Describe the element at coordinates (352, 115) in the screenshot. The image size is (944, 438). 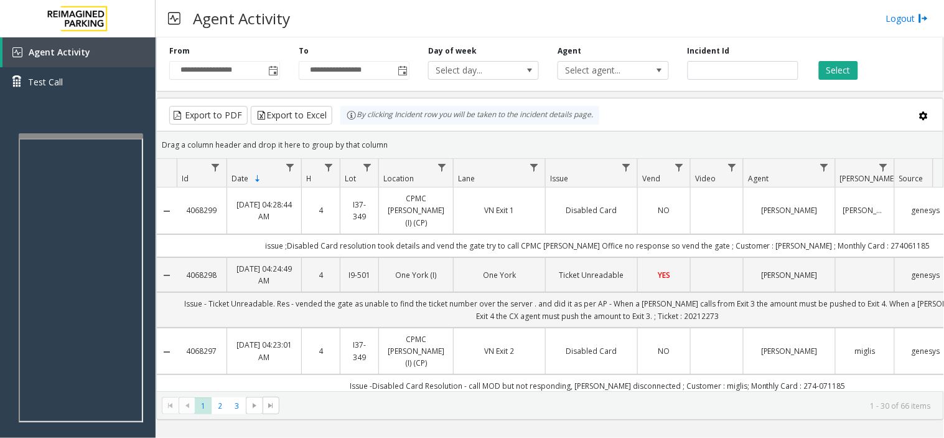
I see `img: infoIcon.svg` at that location.